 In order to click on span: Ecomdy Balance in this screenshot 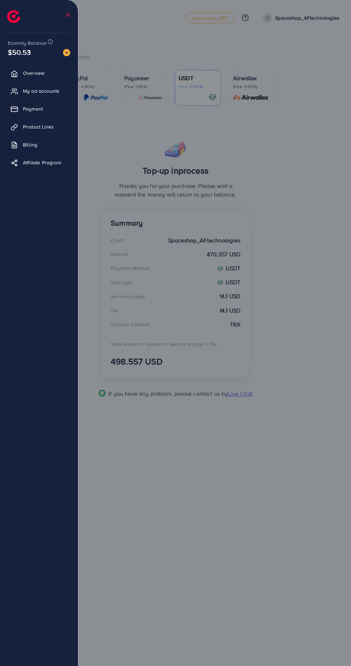, I will do `click(27, 43)`.